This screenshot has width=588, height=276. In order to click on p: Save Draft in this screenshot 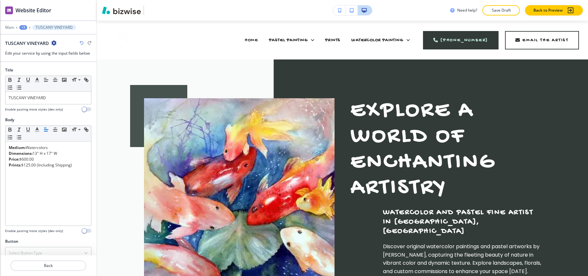, I will do `click(501, 10)`.